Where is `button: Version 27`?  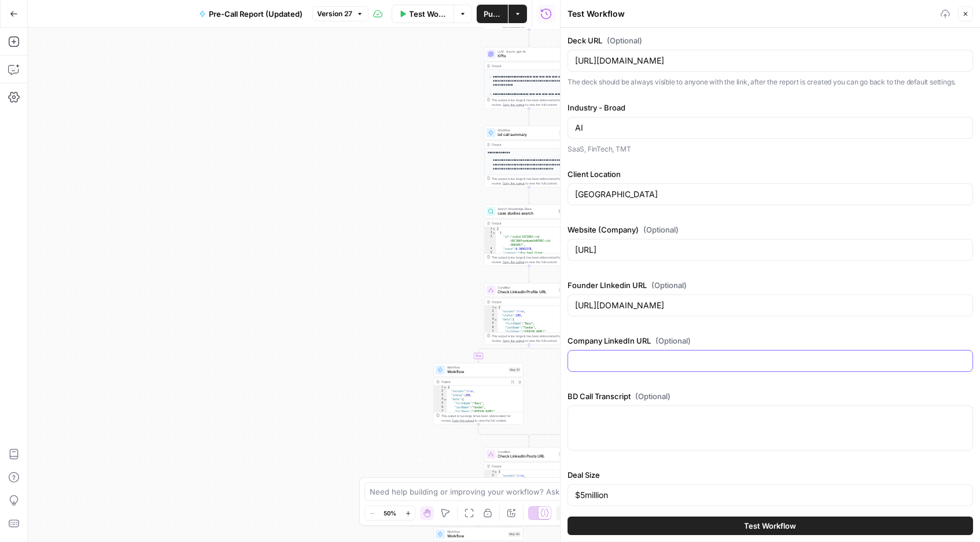
button: Version 27 is located at coordinates (340, 14).